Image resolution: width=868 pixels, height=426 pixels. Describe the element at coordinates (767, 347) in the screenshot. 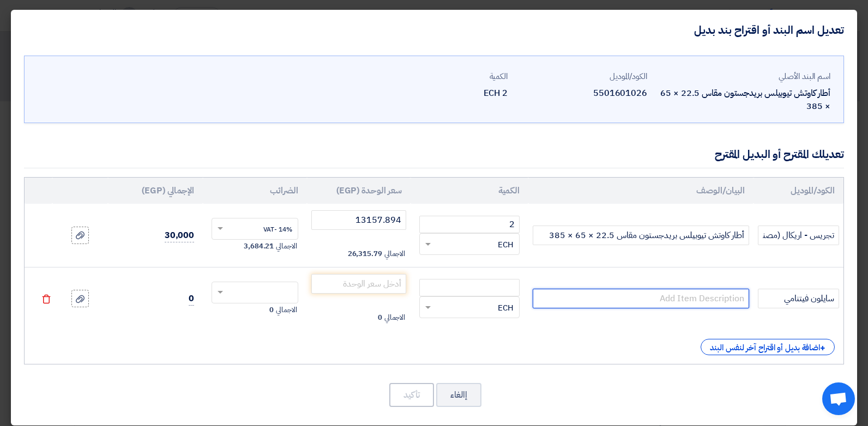

I see `div: اضافة بديل أو اقتراح آخر لنفس البند` at that location.